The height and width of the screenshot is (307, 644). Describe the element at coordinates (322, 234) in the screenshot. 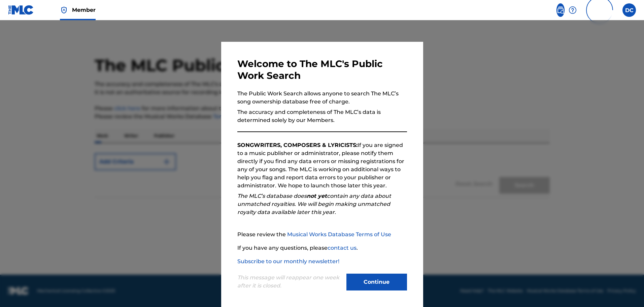

I see `p: Please review the` at that location.